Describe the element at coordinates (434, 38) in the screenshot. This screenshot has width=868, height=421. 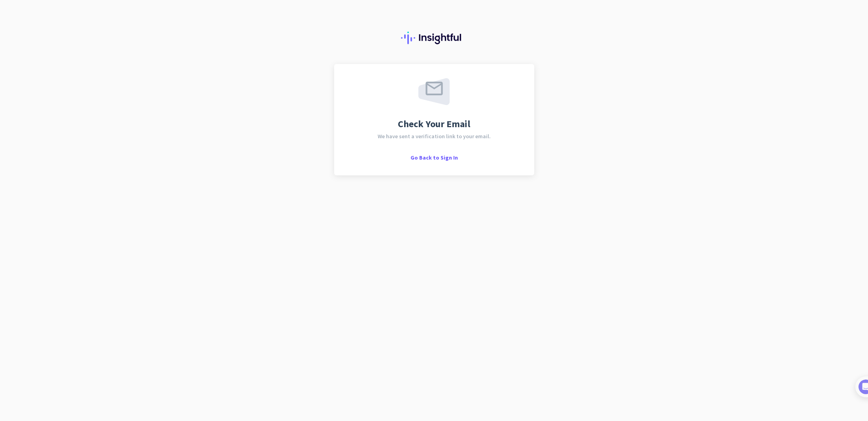
I see `img: Insightful` at that location.